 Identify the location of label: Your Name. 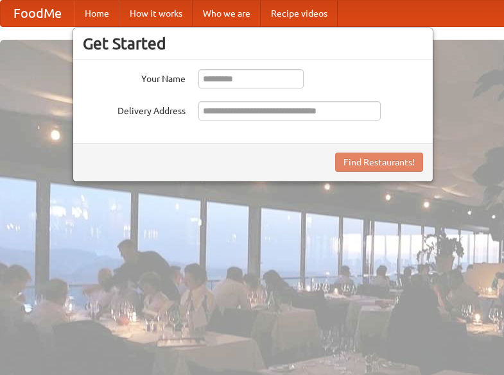
(134, 77).